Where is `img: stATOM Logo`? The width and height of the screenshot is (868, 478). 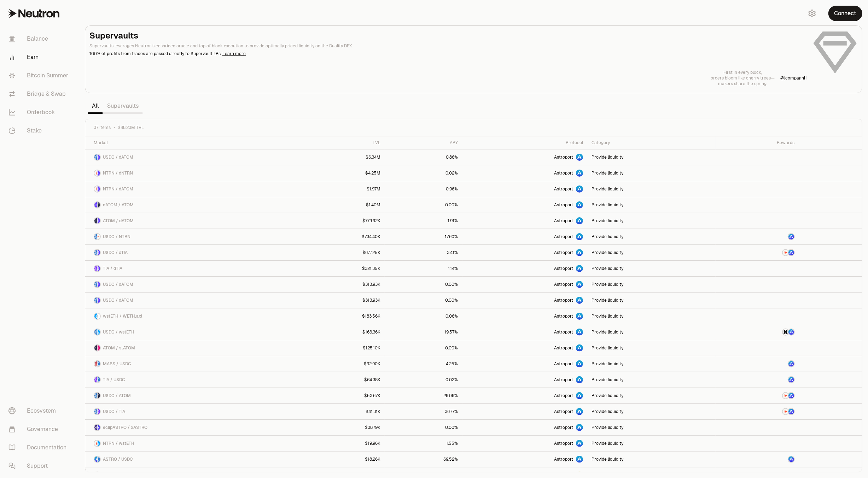
img: stATOM Logo is located at coordinates (99, 348).